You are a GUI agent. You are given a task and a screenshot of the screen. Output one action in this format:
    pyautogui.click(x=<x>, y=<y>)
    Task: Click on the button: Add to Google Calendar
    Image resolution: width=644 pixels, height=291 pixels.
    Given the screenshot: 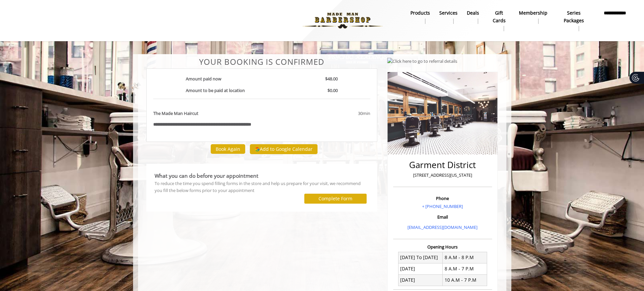 What is the action you would take?
    pyautogui.click(x=283, y=149)
    